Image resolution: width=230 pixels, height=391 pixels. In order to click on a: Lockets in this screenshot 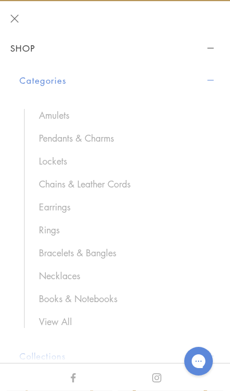, I will do `click(122, 161)`.